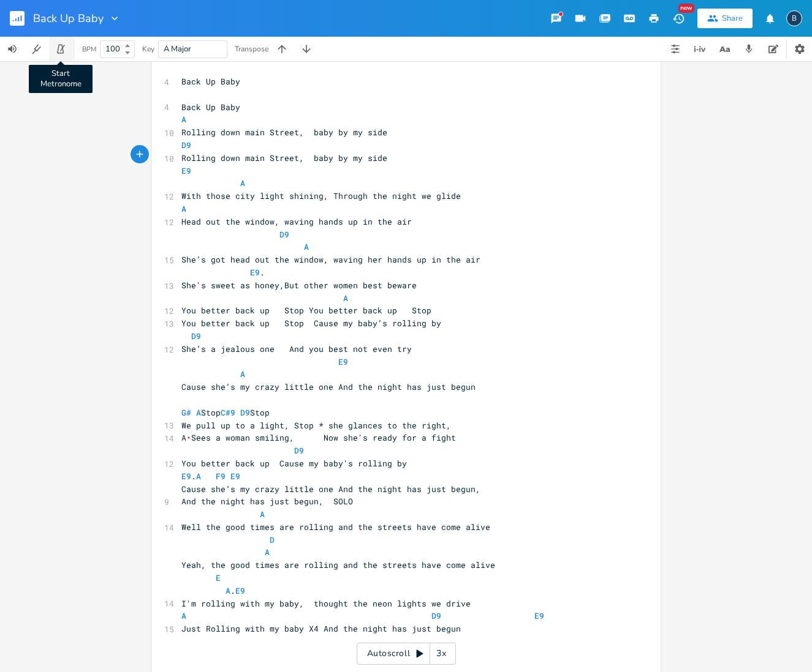  Describe the element at coordinates (272, 540) in the screenshot. I see `span: D` at that location.